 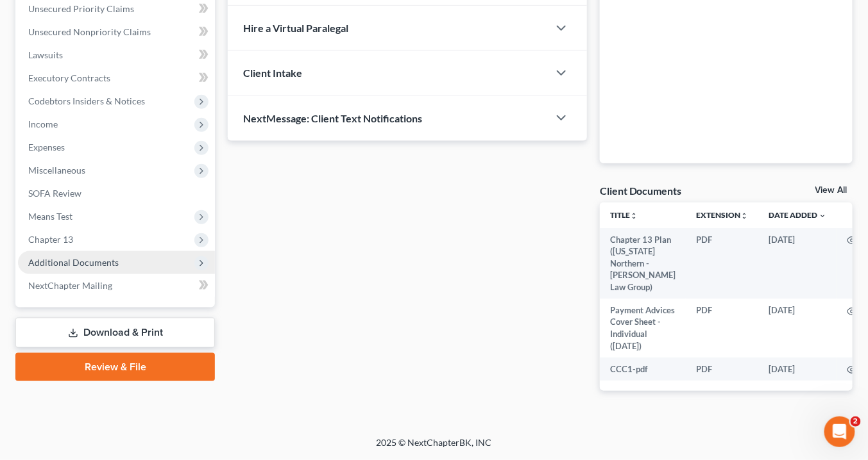 I want to click on span: Lawsuits, so click(x=46, y=55).